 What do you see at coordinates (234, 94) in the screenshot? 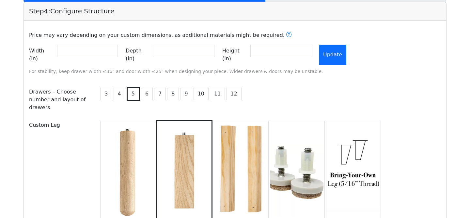
I see `button: 12` at bounding box center [234, 94].